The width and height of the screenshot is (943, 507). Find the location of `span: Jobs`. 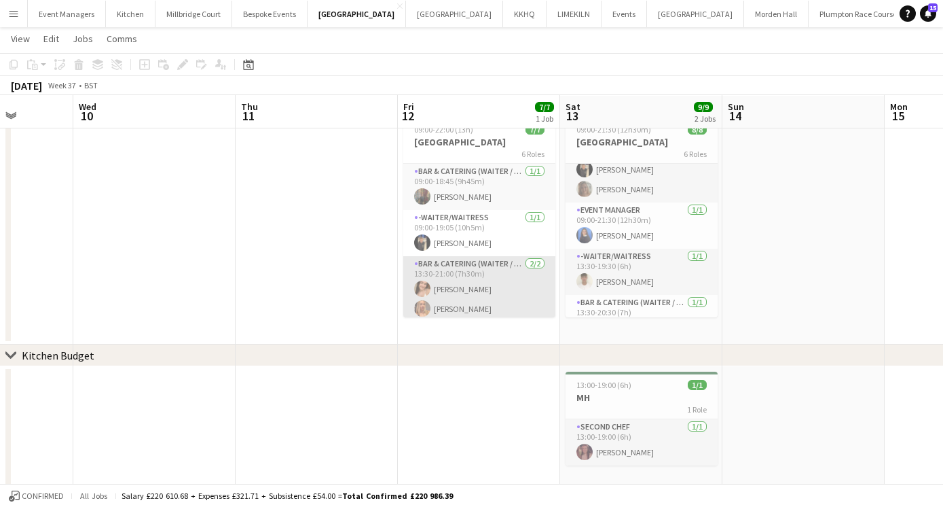

span: Jobs is located at coordinates (83, 39).